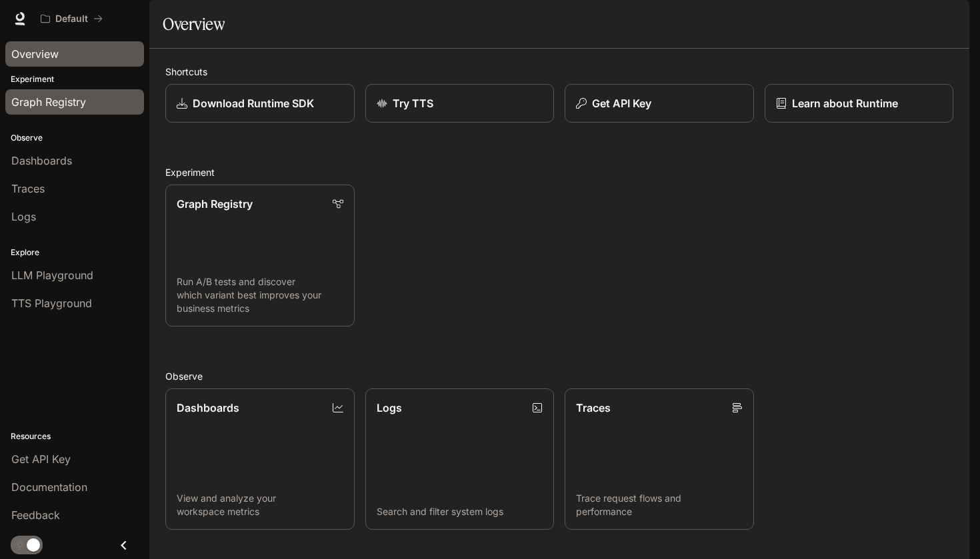 Image resolution: width=980 pixels, height=559 pixels. What do you see at coordinates (460, 104) in the screenshot?
I see `a: Try TTS` at bounding box center [460, 104].